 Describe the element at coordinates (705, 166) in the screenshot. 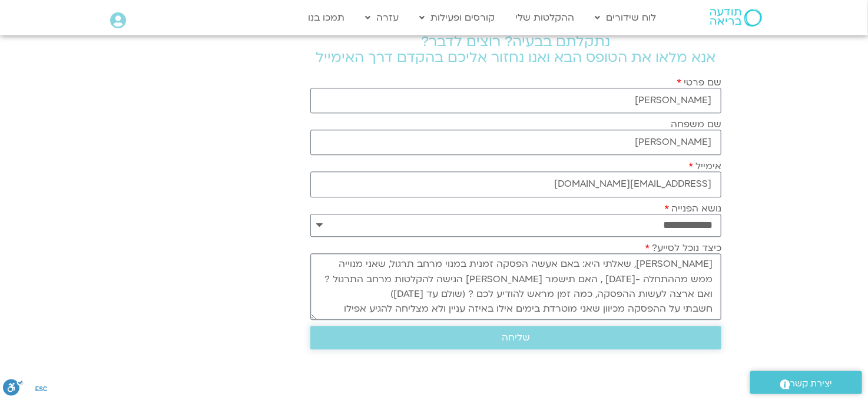

I see `label: אימייל` at that location.